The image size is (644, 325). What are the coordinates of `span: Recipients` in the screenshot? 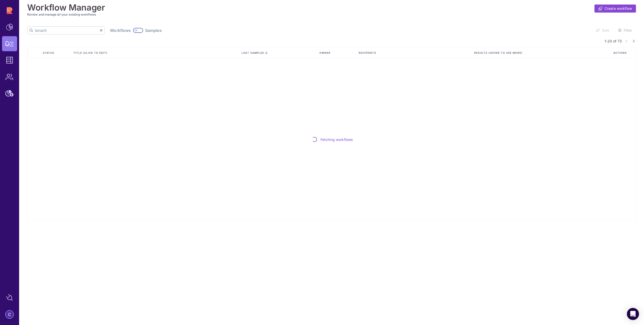 It's located at (368, 53).